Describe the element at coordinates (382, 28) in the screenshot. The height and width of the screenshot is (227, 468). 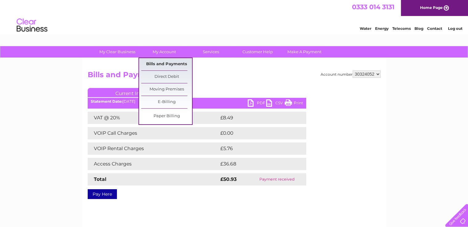
I see `a: Energy` at that location.